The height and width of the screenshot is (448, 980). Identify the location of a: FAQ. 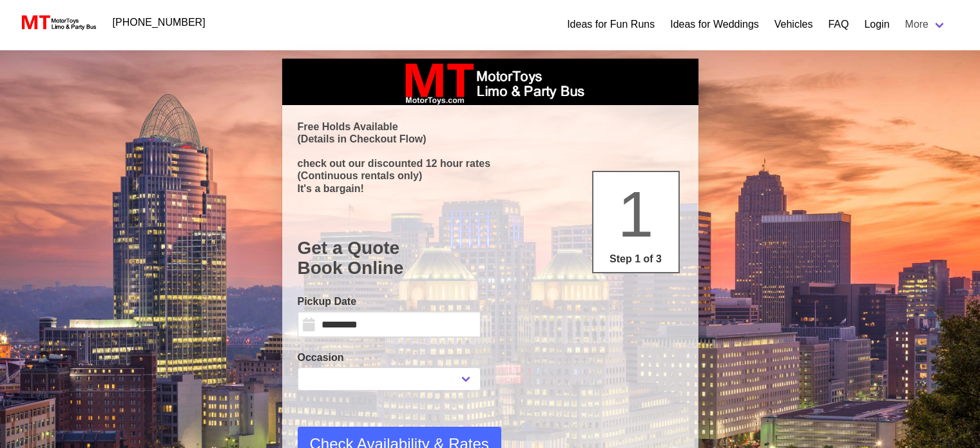
(838, 24).